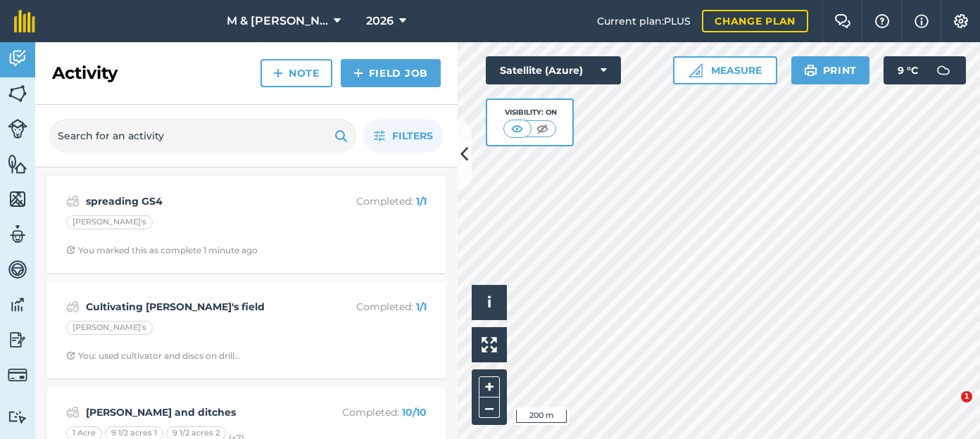  Describe the element at coordinates (553, 70) in the screenshot. I see `button: Satellite (Azure)` at that location.